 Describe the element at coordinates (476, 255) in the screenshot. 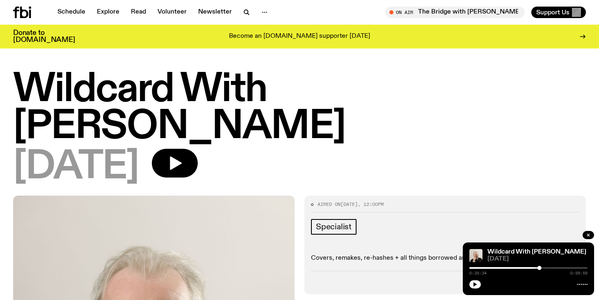

I see `img: Stuart is smiling charmingly, wearing a black t-shirt against a stark white background.` at that location.